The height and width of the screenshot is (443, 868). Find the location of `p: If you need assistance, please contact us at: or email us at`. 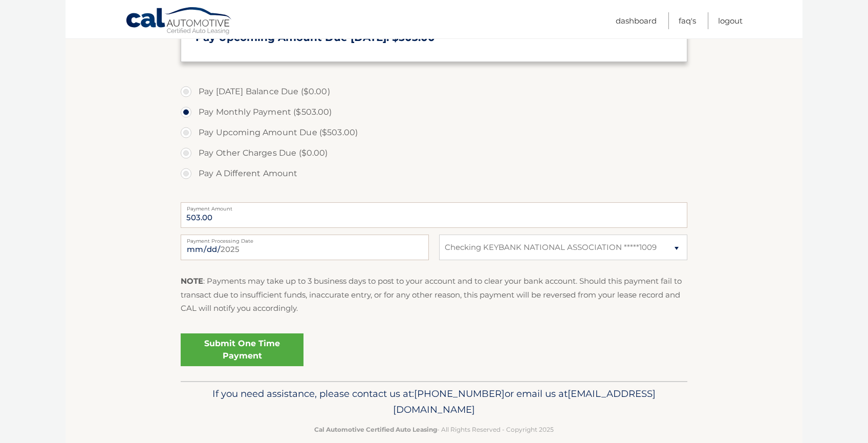

p: If you need assistance, please contact us at: or email us at is located at coordinates (434, 402).